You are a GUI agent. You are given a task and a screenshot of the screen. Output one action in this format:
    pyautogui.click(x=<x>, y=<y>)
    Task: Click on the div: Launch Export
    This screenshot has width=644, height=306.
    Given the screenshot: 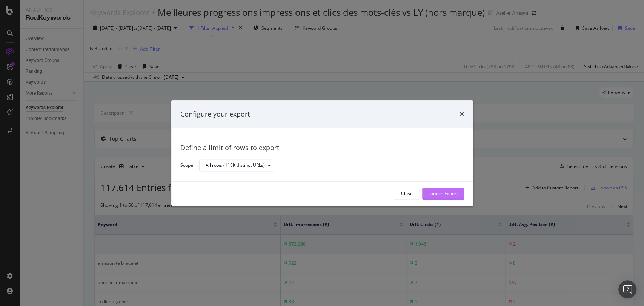 What is the action you would take?
    pyautogui.click(x=443, y=193)
    